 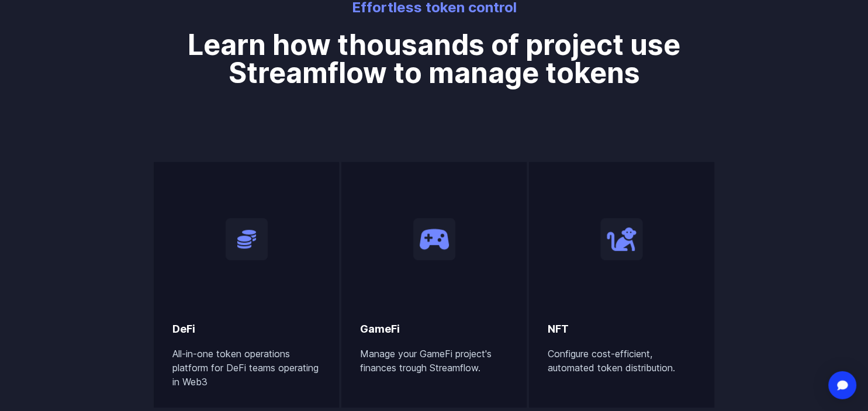 I want to click on a: DeFiAll-in-one token operations platform for DeFi teams operating in Web3, so click(x=246, y=285).